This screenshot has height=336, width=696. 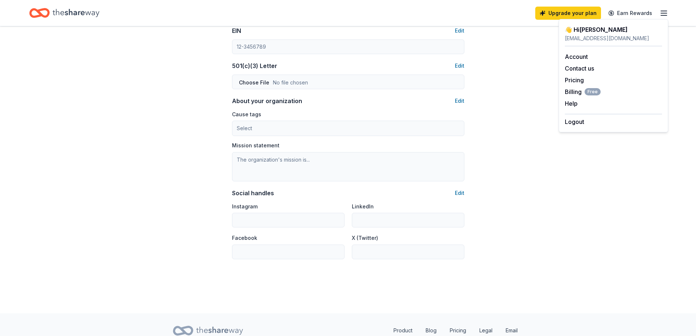 I want to click on label: Facebook, so click(x=244, y=238).